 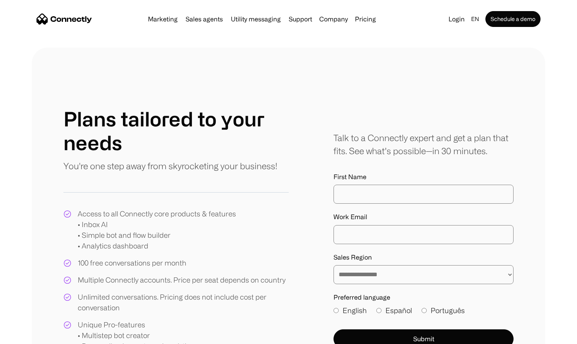 I want to click on a: Support, so click(x=300, y=19).